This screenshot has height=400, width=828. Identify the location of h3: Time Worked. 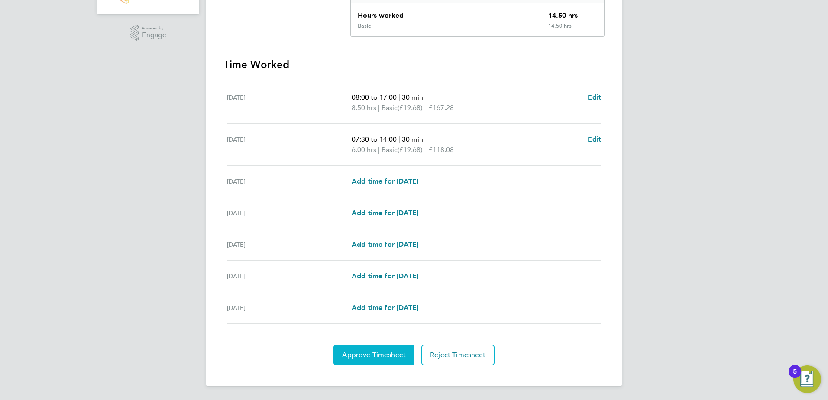
(414, 65).